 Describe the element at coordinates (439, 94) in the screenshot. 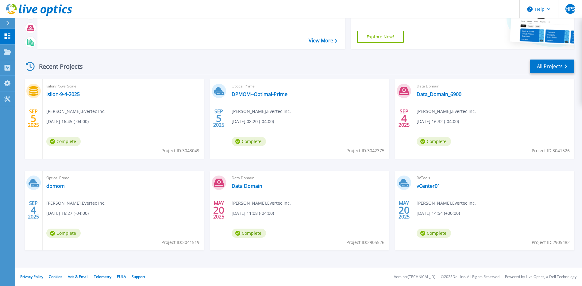

I see `a: Data_Domain_6900` at that location.